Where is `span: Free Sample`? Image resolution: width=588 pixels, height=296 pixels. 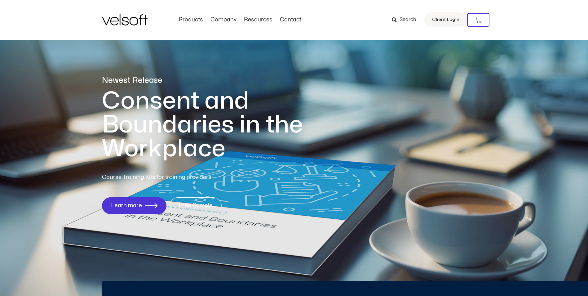
span: Free Sample is located at coordinates (196, 206).